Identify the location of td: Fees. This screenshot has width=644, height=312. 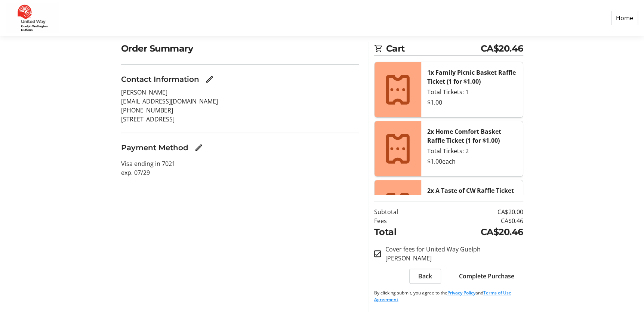
(401, 221).